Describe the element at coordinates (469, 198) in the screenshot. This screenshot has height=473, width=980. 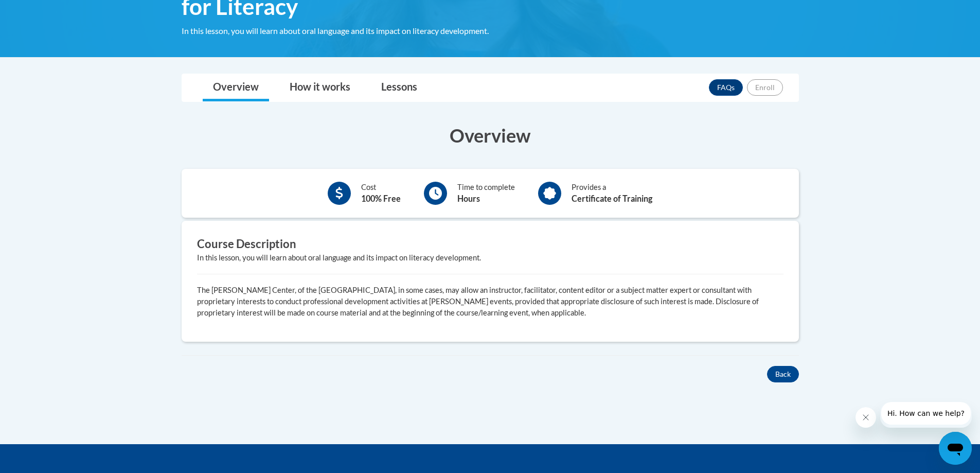
I see `b: Hours` at that location.